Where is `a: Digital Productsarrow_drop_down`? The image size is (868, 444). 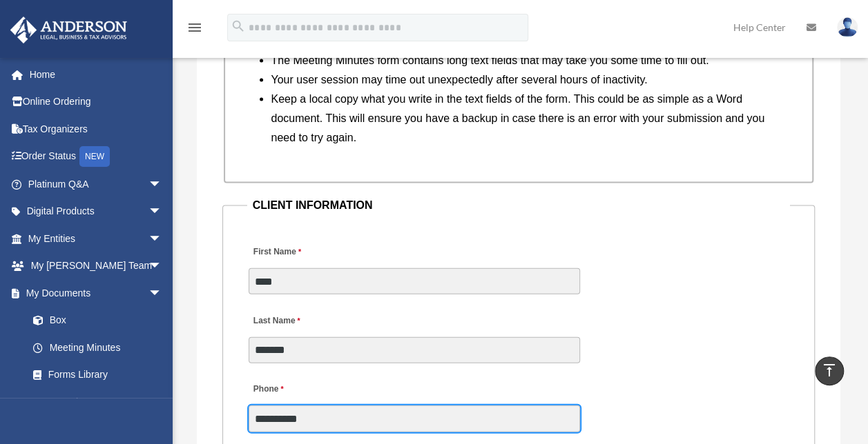 a: Digital Productsarrow_drop_down is located at coordinates (96, 212).